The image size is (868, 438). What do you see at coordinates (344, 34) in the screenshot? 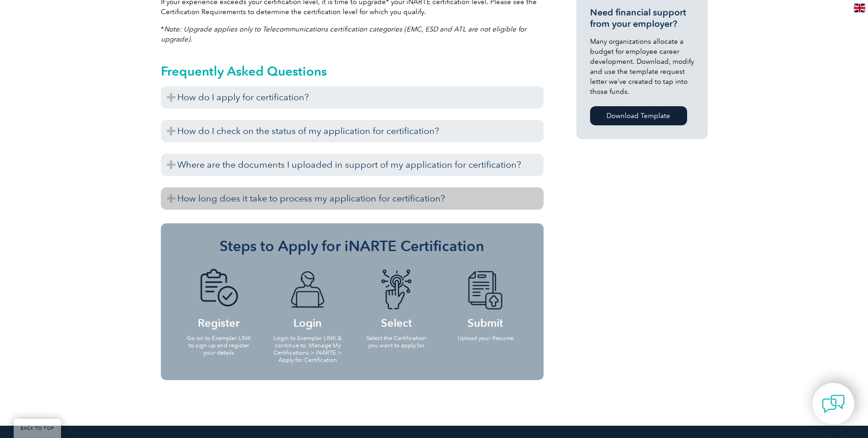
I see `em: Note: Upgrade applies only to Telecommunications certification categories (EMC, ESD and ATL are n...` at bounding box center [344, 34].